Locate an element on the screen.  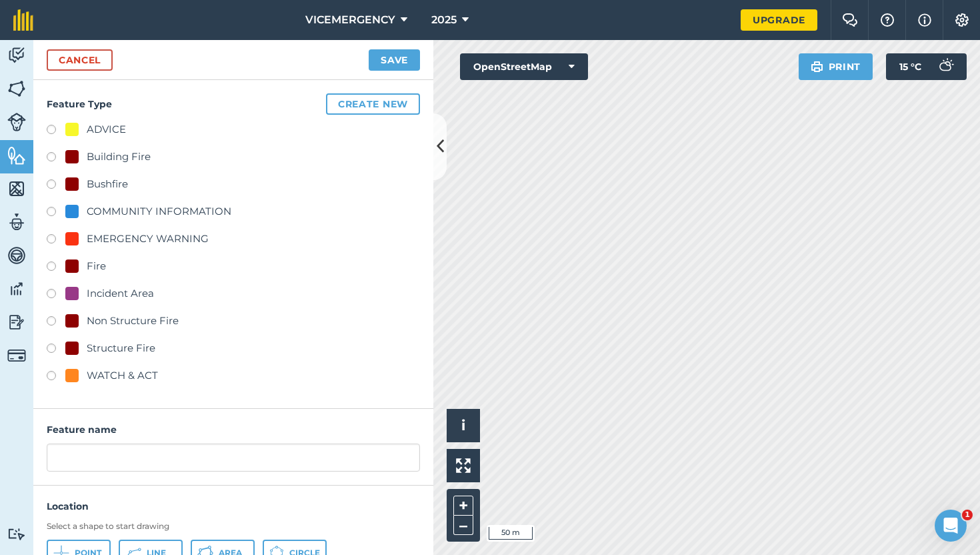
span: i is located at coordinates (464, 425).